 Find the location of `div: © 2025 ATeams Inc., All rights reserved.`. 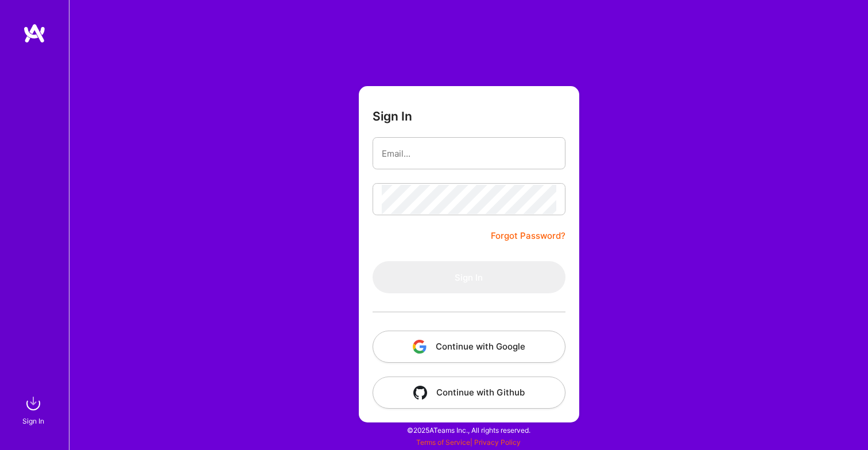

div: © 2025 ATeams Inc., All rights reserved. is located at coordinates (469, 430).